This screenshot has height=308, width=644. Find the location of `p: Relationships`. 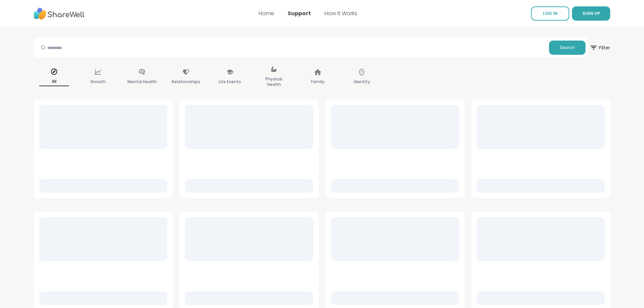

p: Relationships is located at coordinates (186, 82).